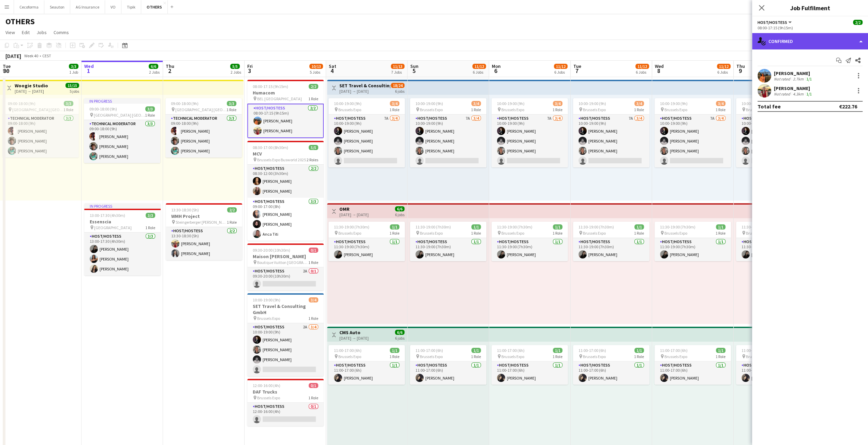  Describe the element at coordinates (809, 79) in the screenshot. I see `app-skills-label: 1/1` at that location.